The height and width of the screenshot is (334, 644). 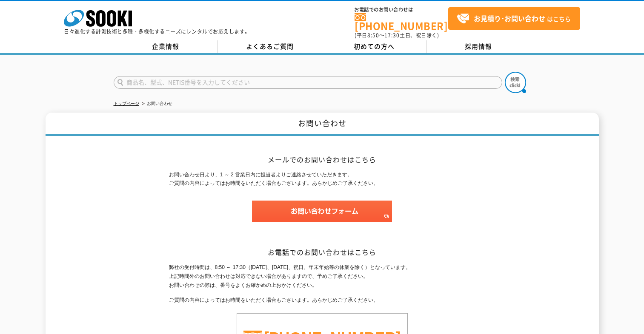 I want to click on a: 採用情報, so click(x=478, y=47).